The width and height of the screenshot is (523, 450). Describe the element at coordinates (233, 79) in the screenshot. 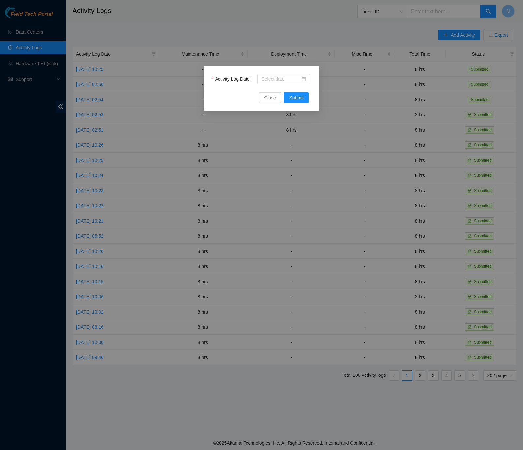

I see `label: Activity Log Date` at that location.